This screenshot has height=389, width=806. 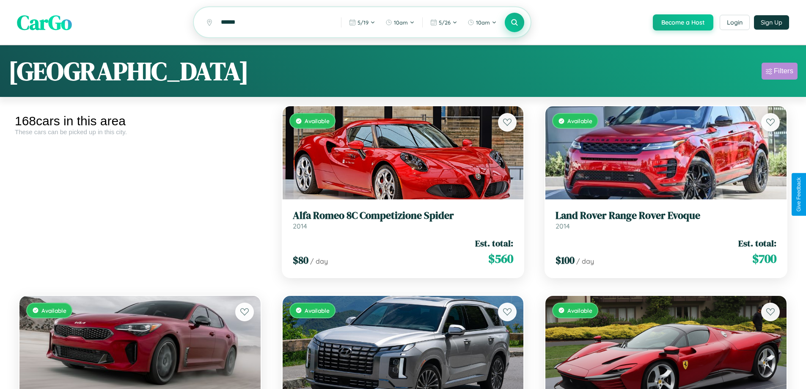 I want to click on button: 5/19, so click(x=362, y=22).